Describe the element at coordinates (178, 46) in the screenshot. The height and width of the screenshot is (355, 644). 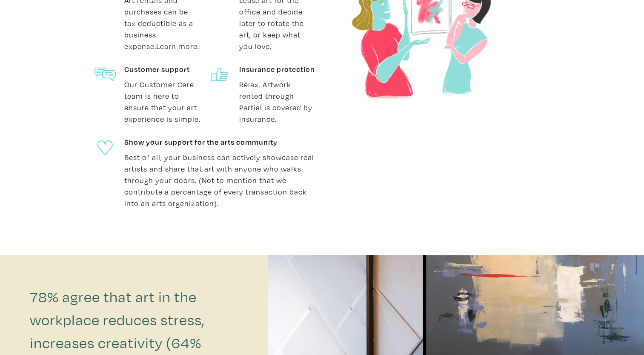
I see `a: Learn more.` at that location.